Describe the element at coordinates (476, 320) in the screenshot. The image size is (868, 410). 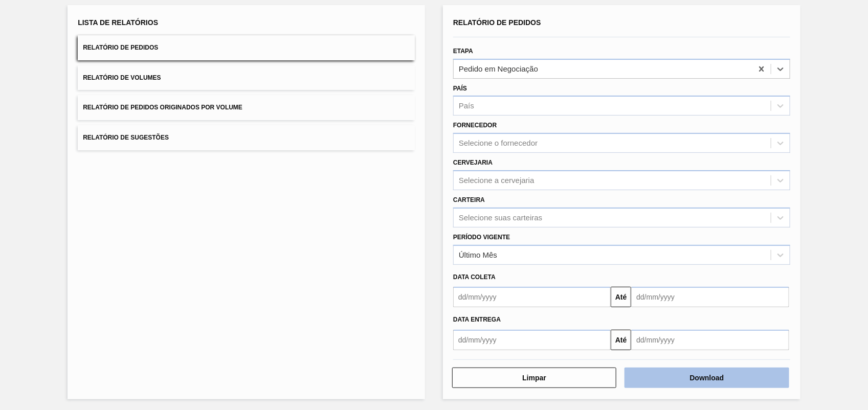
I see `span: Data entrega` at that location.